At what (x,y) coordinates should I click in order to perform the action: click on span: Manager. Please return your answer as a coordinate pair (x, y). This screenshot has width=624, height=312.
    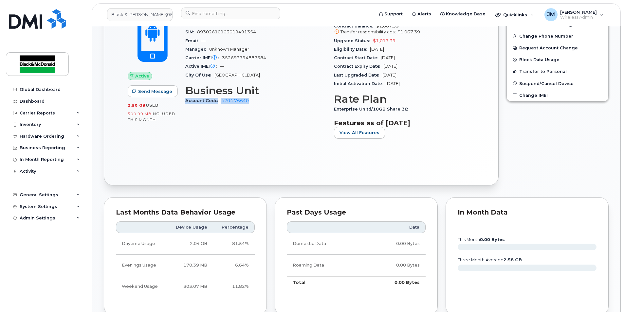
    Looking at the image, I should click on (197, 49).